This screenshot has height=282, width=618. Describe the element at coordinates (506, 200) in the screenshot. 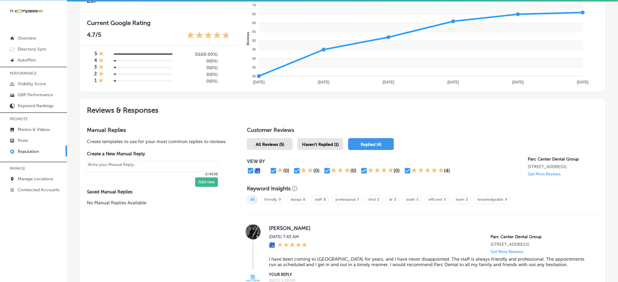

I see `a: 4` at that location.